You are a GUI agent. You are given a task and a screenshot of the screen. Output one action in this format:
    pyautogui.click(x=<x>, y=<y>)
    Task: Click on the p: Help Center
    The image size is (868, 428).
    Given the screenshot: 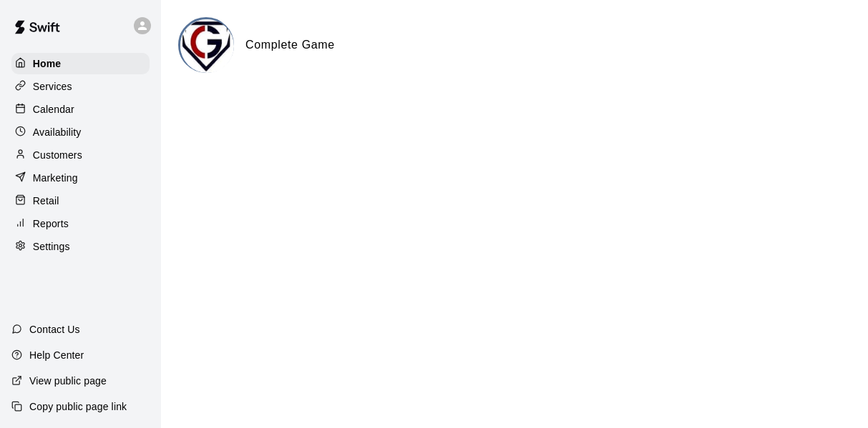 What is the action you would take?
    pyautogui.click(x=57, y=355)
    